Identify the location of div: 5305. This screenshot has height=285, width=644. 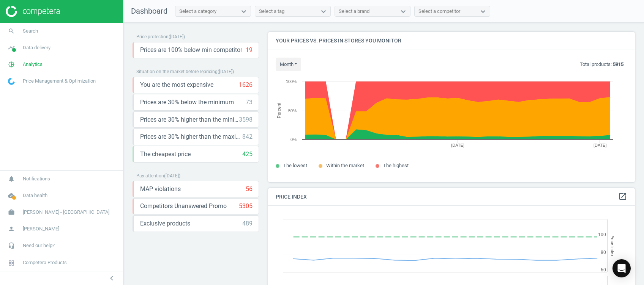
(246, 206).